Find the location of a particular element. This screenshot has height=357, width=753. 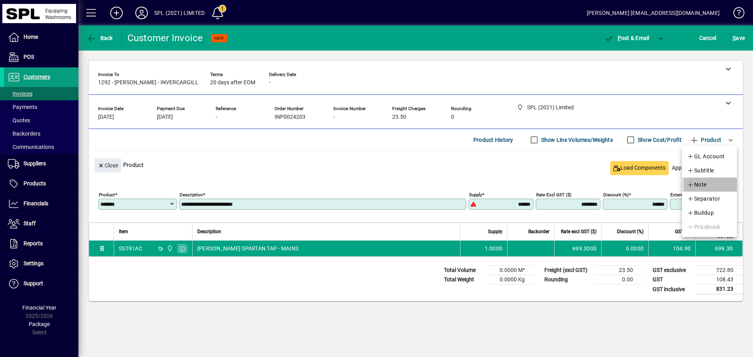

span: Subtitle is located at coordinates (701, 171).